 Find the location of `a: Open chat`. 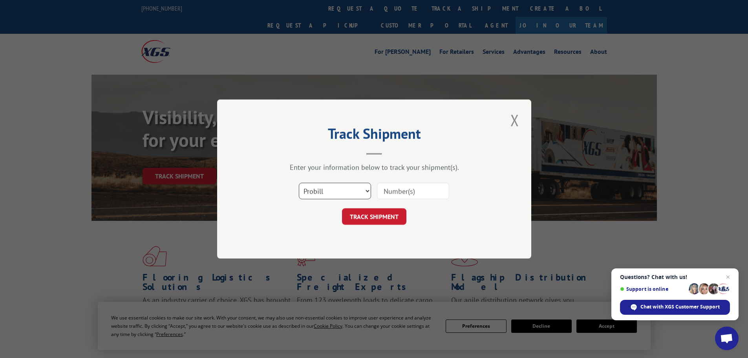

a: Open chat is located at coordinates (727, 338).